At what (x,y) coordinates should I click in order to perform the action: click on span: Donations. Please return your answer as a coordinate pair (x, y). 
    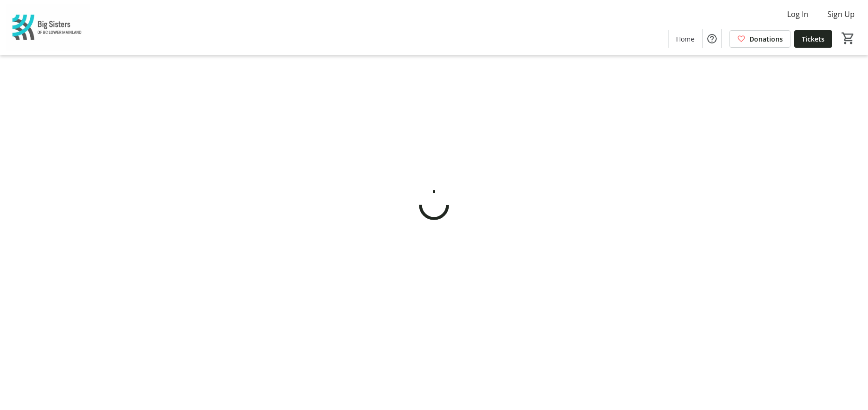
    Looking at the image, I should click on (766, 38).